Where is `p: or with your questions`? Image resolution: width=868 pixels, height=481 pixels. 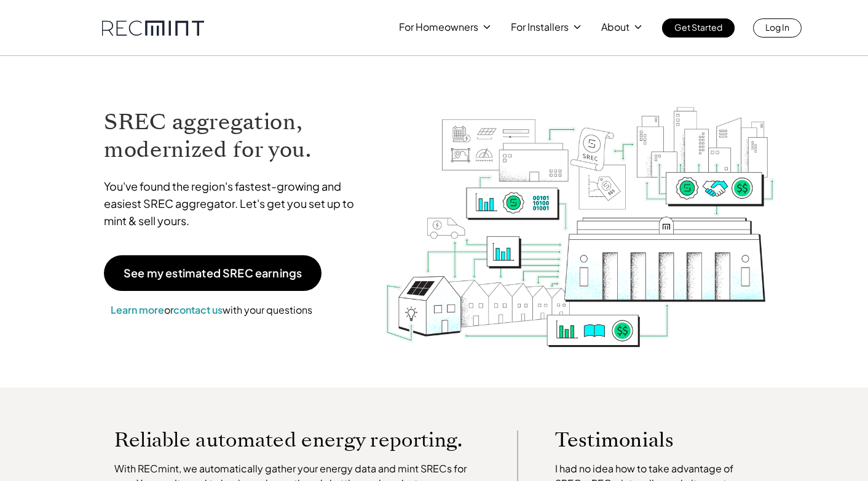
p: or with your questions is located at coordinates (212, 309).